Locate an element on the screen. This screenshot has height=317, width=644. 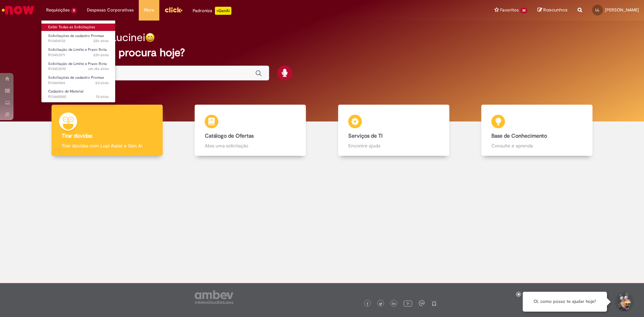
span: Requisições is located at coordinates (58, 10).